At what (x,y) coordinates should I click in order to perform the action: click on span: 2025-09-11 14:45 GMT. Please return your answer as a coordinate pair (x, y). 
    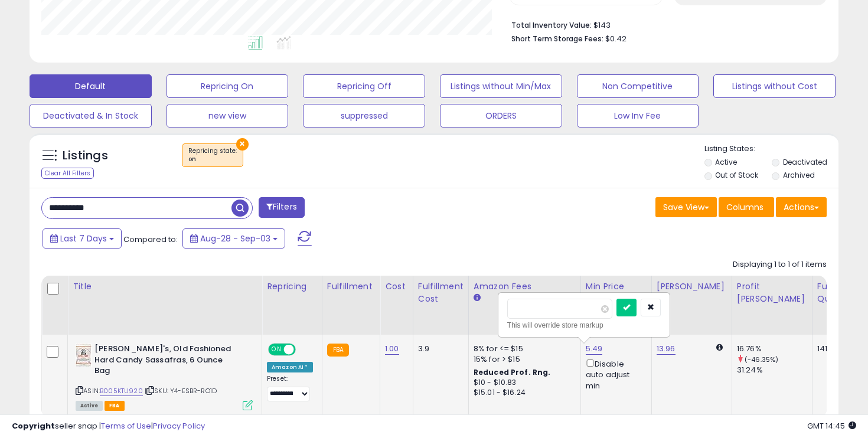
    Looking at the image, I should click on (831, 425).